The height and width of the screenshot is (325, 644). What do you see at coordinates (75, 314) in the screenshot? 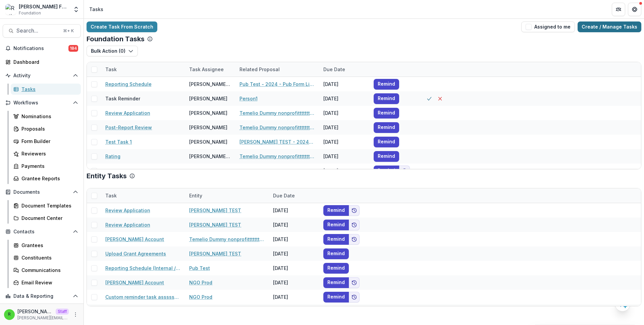
I see `button: More` at bounding box center [75, 314].